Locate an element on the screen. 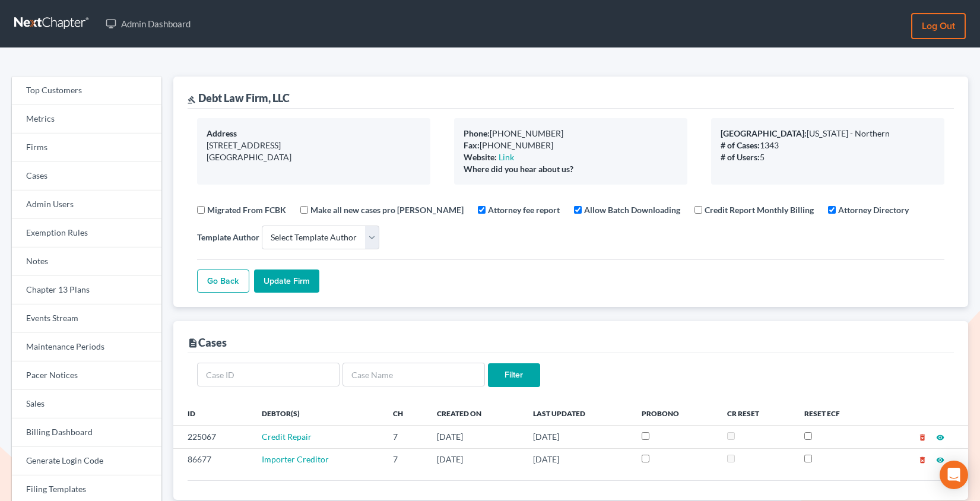 The image size is (980, 501). span: Importer Creditor is located at coordinates (295, 459).